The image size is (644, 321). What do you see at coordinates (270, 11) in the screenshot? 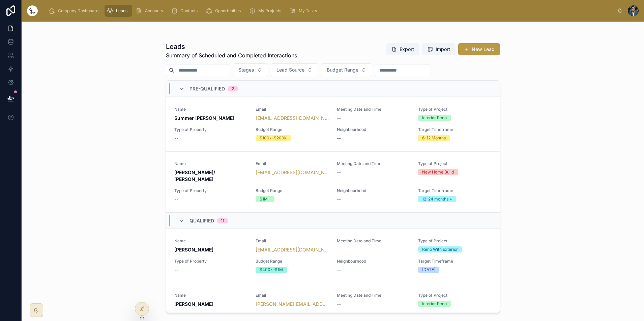
I see `span: My Projects` at bounding box center [270, 11].